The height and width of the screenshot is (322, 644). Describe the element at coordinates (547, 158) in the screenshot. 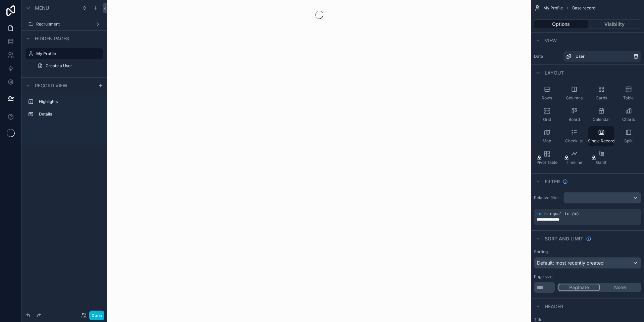

I see `button: Pivot Table` at that location.